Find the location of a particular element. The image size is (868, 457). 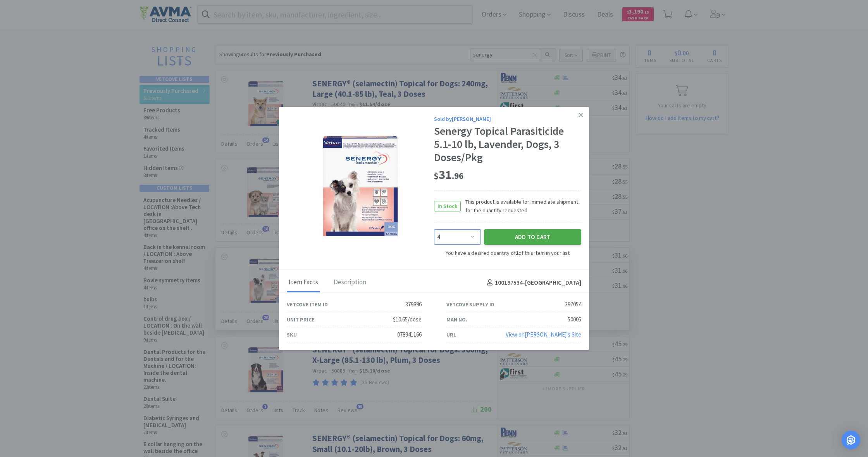

span: . 96 is located at coordinates (457, 175).